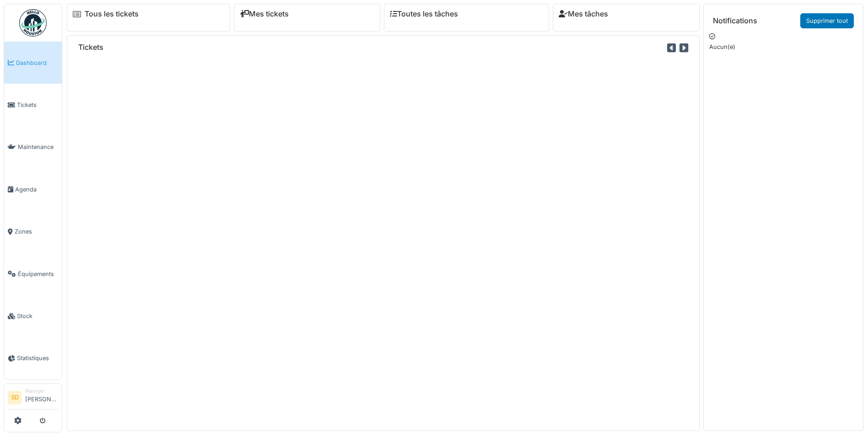 The width and height of the screenshot is (868, 436). I want to click on a: Toutes les tâches, so click(424, 14).